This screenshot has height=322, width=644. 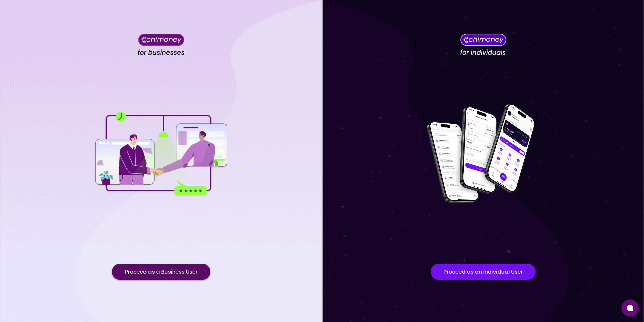 What do you see at coordinates (630, 308) in the screenshot?
I see `button: Open chat window` at bounding box center [630, 308].